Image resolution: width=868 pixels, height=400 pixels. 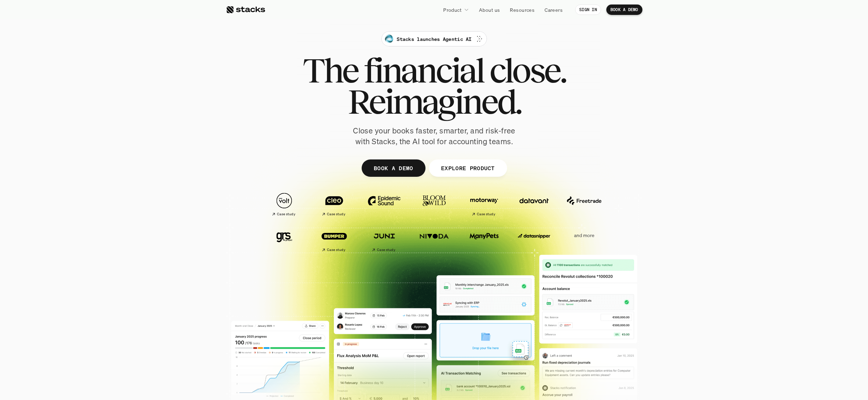 I want to click on p: Resources, so click(x=522, y=9).